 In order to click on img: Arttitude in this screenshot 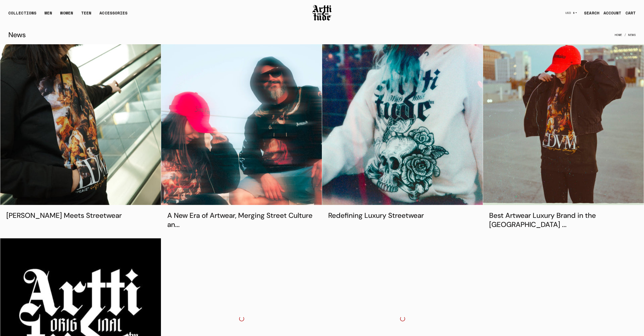, I will do `click(322, 13)`.